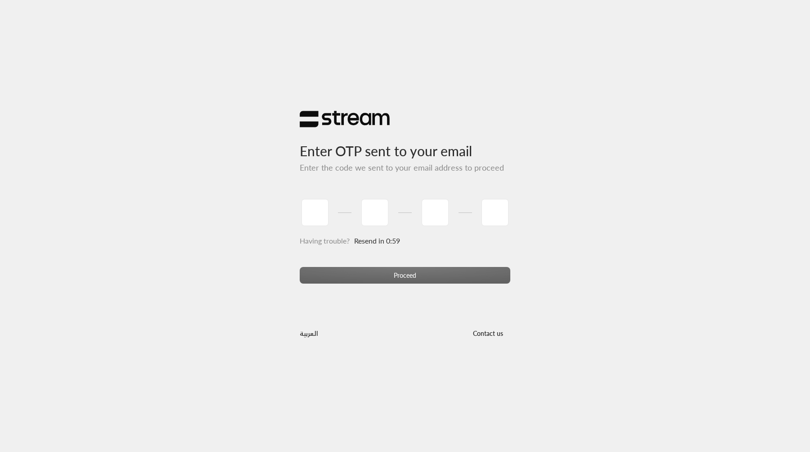 Image resolution: width=810 pixels, height=452 pixels. What do you see at coordinates (405, 143) in the screenshot?
I see `h3: Enter OTP sent to your email` at bounding box center [405, 143].